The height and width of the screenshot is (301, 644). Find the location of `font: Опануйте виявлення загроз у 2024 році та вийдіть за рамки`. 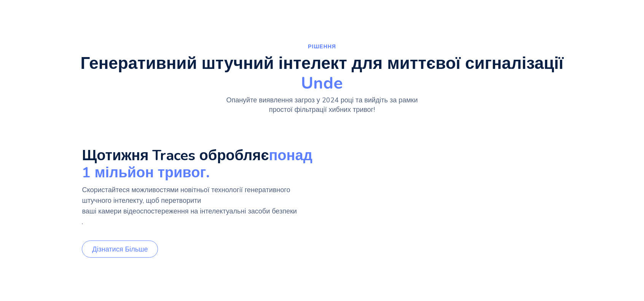

font: Опануйте виявлення загроз у 2024 році та вийдіть за рамки is located at coordinates (322, 100).